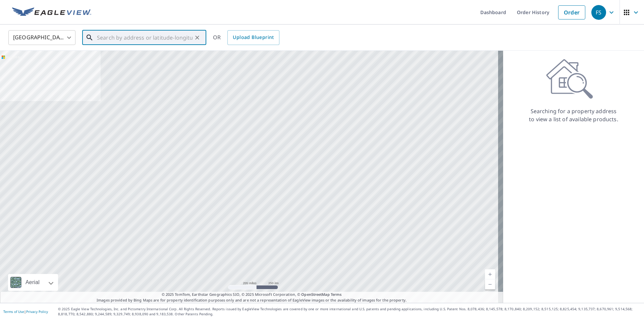 The height and width of the screenshot is (320, 644). What do you see at coordinates (14, 312) in the screenshot?
I see `a: Terms of Use` at bounding box center [14, 312].